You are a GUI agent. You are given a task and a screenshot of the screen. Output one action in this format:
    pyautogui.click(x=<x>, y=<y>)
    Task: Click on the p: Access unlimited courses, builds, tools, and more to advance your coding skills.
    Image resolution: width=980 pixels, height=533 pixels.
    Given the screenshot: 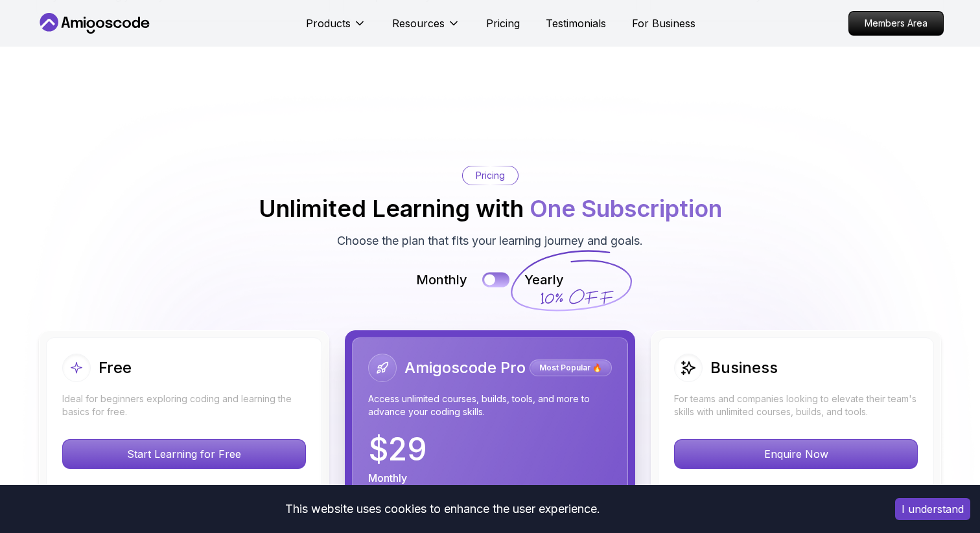 What is the action you would take?
    pyautogui.click(x=490, y=405)
    